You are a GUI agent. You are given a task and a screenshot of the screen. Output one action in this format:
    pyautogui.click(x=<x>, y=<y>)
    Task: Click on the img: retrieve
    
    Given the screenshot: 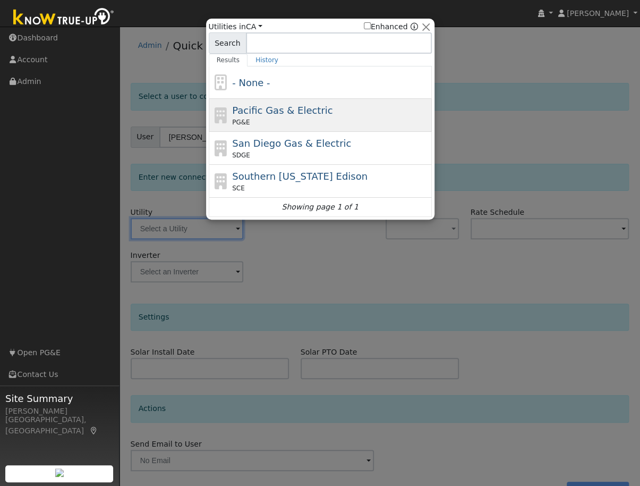 What is the action you would take?
    pyautogui.click(x=59, y=472)
    